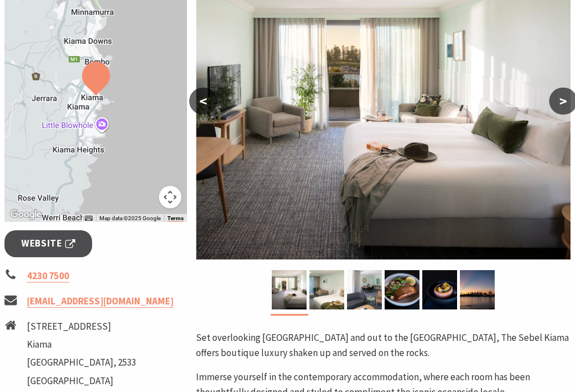 Image resolution: width=575 pixels, height=392 pixels. Describe the element at coordinates (47, 277) in the screenshot. I see `a: 4230 7500` at that location.